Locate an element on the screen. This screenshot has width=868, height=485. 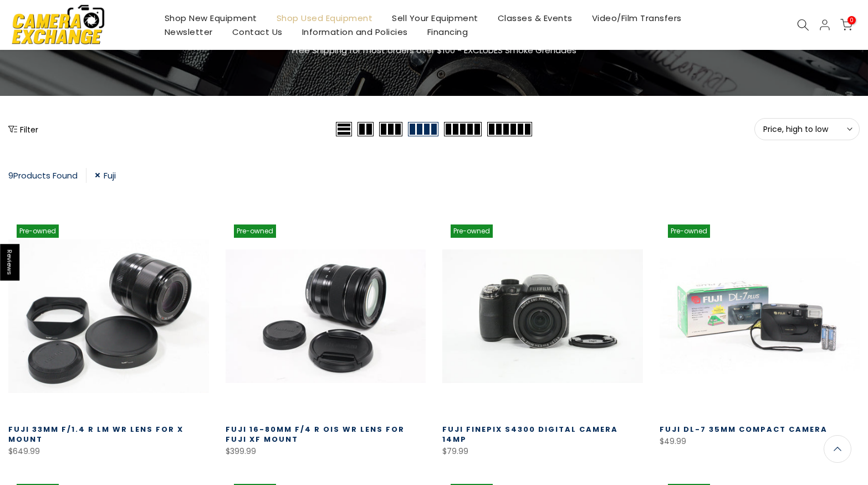
a: Back to the top is located at coordinates (838, 449).